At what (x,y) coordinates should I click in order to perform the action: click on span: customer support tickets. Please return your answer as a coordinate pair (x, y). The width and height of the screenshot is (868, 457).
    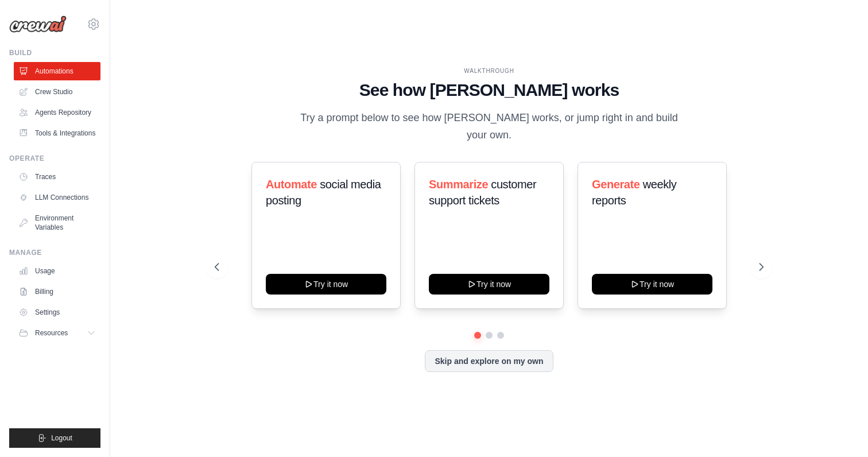
    Looking at the image, I should click on (483, 192).